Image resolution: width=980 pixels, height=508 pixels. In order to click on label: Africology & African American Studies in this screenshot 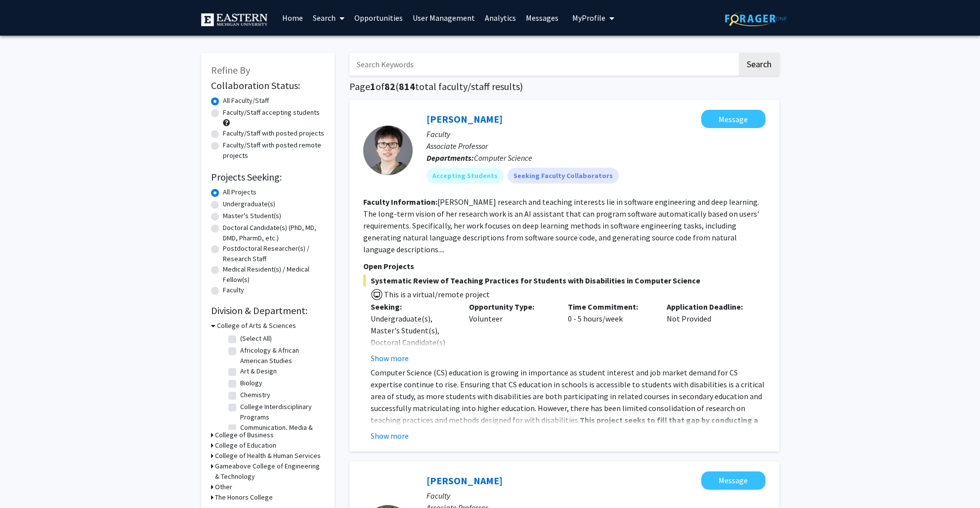, I will do `click(282, 356)`.